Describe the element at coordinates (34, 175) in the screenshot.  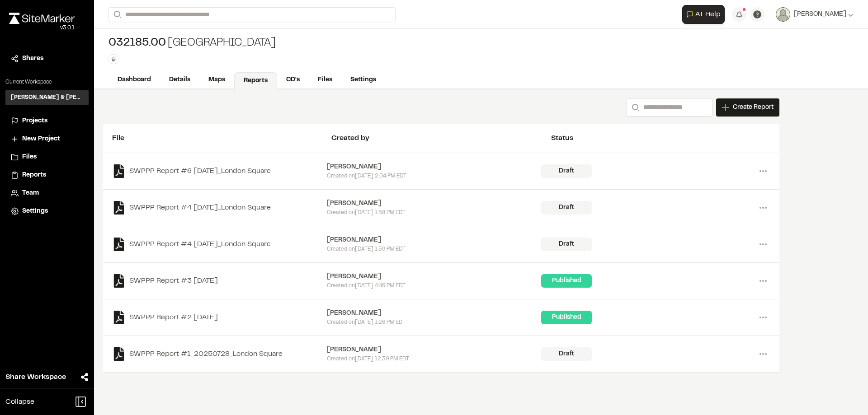
I see `span: Reports` at that location.